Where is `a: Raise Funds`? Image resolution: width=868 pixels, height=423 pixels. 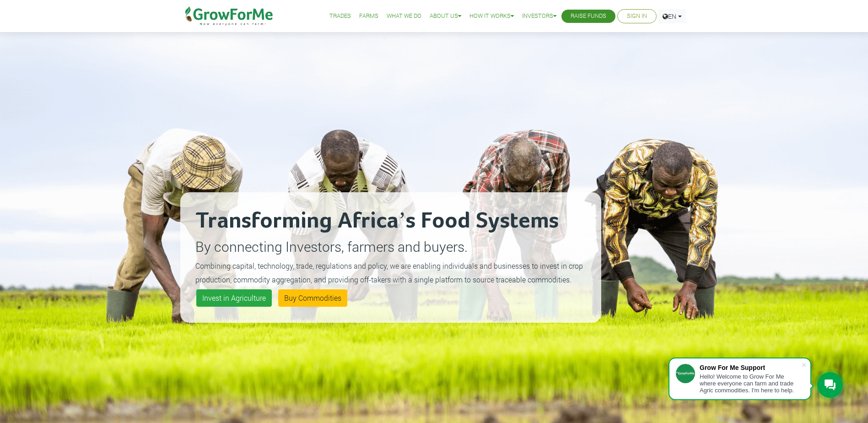
a: Raise Funds is located at coordinates (589, 16).